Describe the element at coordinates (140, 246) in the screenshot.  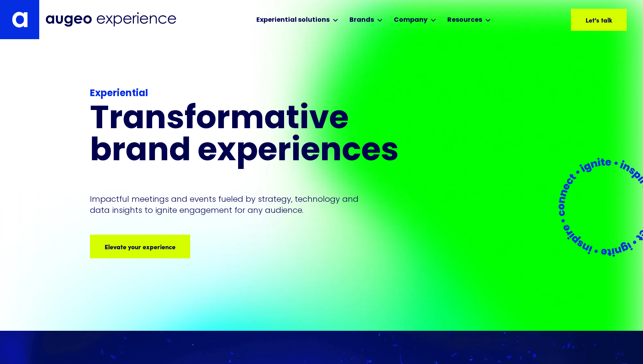
I see `a: Elevate your experience` at that location.